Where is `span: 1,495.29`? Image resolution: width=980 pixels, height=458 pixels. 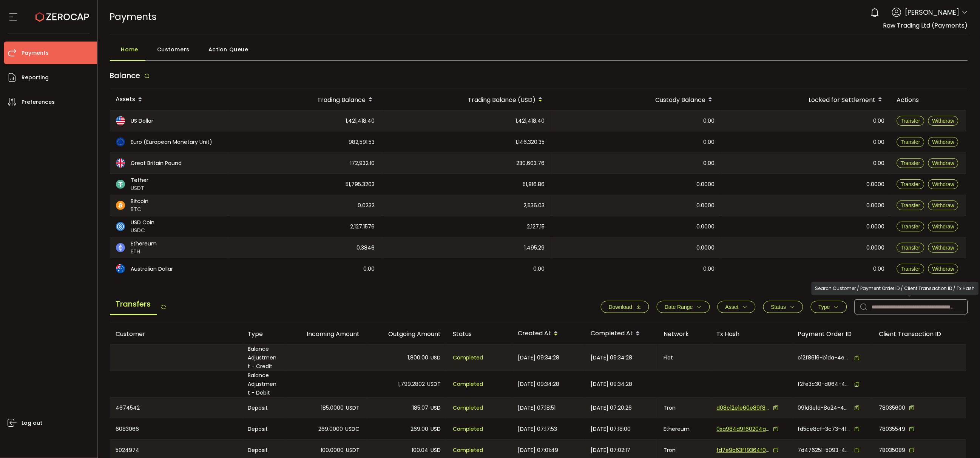 span: 1,495.29 is located at coordinates (535, 247).